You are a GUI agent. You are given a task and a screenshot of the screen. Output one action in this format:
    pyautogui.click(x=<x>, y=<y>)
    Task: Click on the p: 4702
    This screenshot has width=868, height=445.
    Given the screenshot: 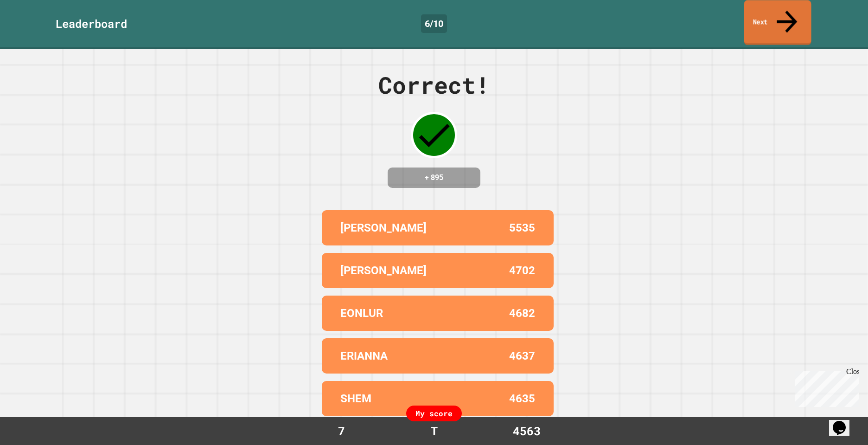 What is the action you would take?
    pyautogui.click(x=522, y=270)
    